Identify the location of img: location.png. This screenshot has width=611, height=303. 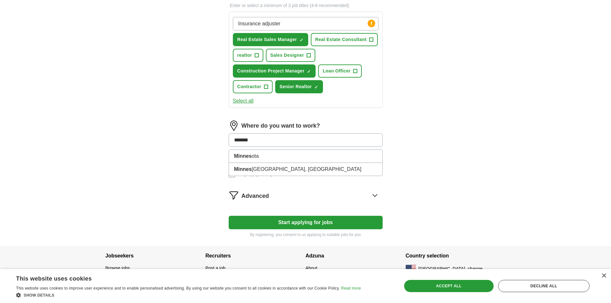
(234, 126).